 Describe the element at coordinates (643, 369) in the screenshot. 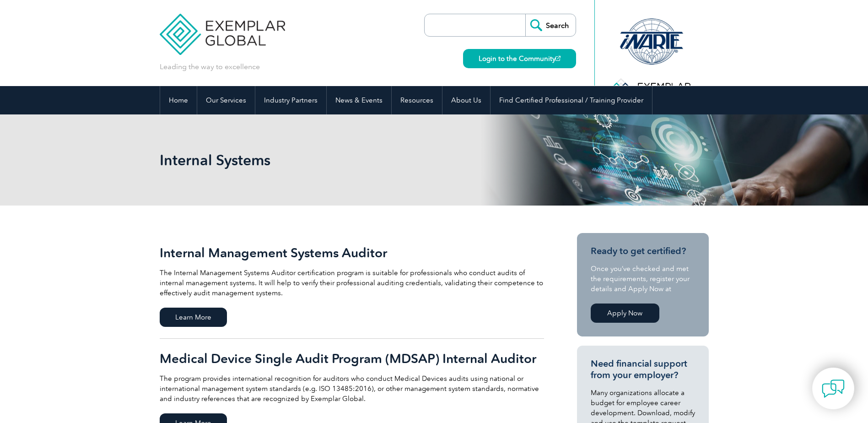

I see `h3: Need financial support from your employer?` at that location.